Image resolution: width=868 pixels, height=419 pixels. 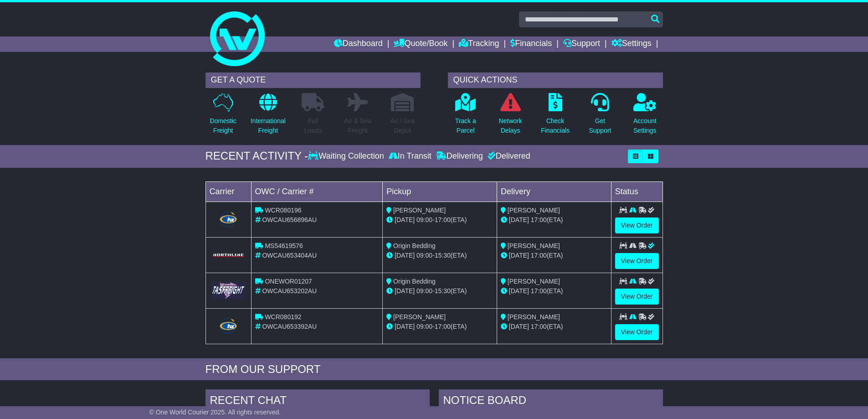 I want to click on a: CheckFinancials, so click(x=555, y=116).